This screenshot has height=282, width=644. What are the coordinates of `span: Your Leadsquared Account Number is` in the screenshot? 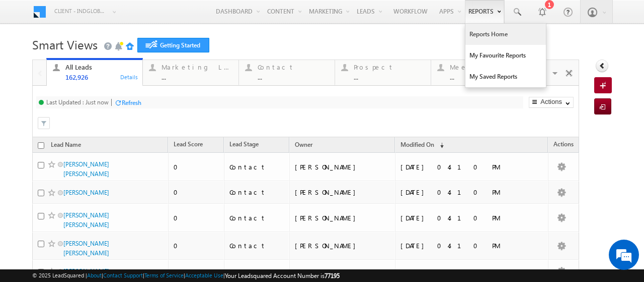 It's located at (282, 275).